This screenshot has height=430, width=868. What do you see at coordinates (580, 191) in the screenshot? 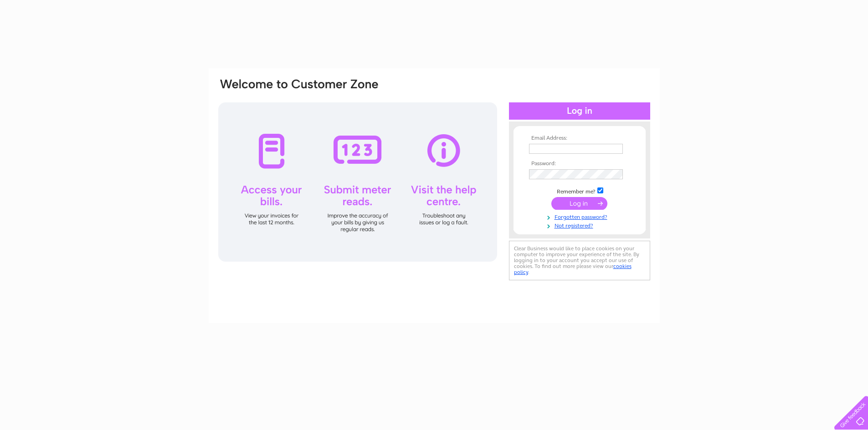
I see `td: Remember me?` at bounding box center [580, 191].